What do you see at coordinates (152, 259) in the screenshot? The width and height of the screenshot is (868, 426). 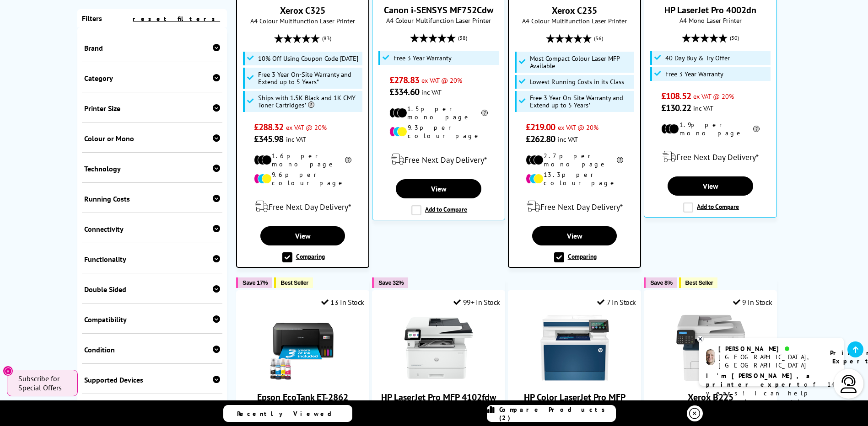 I see `div: Functionality` at bounding box center [152, 259].